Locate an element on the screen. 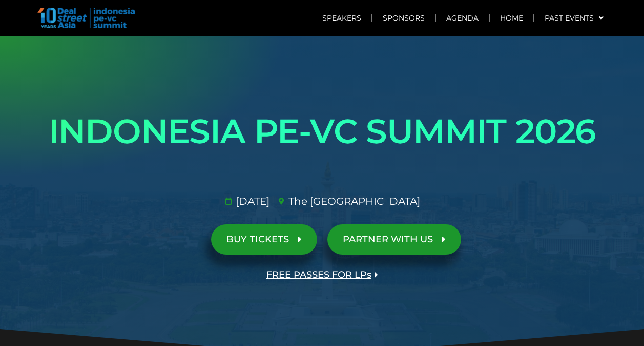 Image resolution: width=644 pixels, height=346 pixels. a: FREE PASSES FOR LPs is located at coordinates (322, 274).